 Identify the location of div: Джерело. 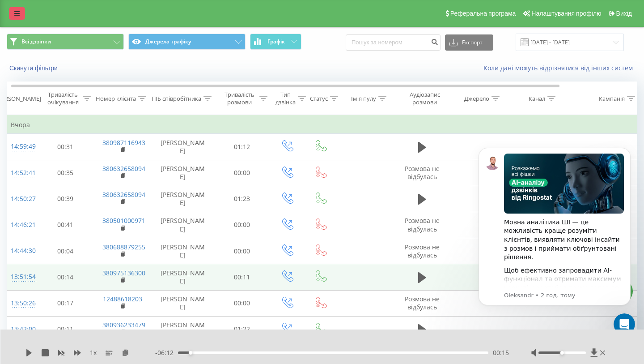
(476, 98).